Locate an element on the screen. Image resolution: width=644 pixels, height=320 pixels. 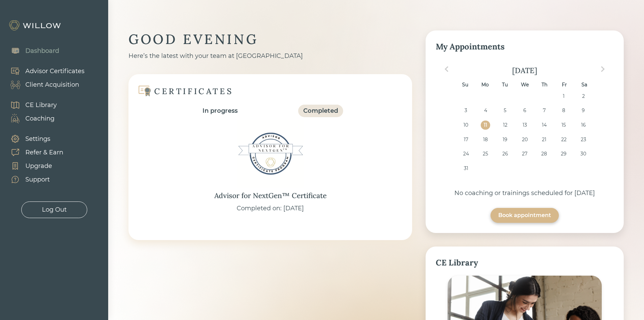
div: Choose Friday, August 29th, 2025 is located at coordinates (564, 153).